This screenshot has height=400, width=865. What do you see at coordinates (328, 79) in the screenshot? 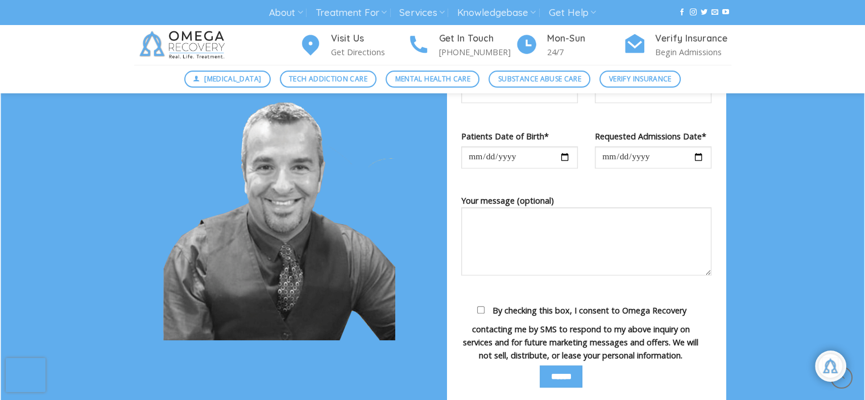
I see `span: Tech Addiction Care` at bounding box center [328, 79].